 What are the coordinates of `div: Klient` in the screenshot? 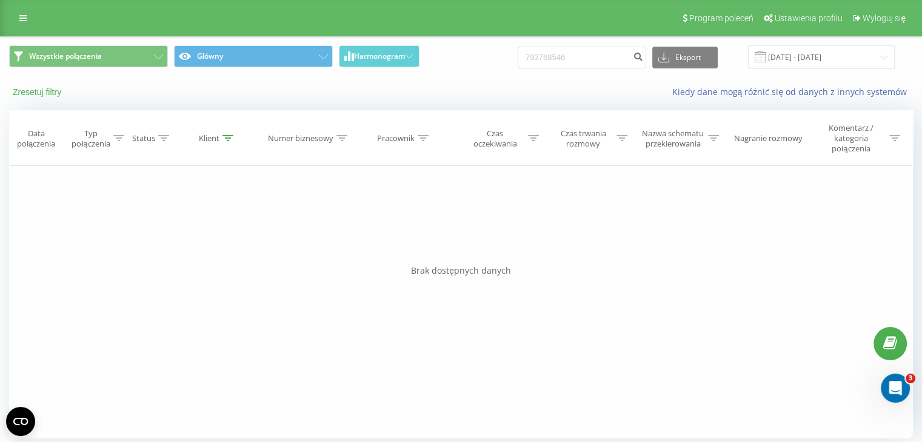 It's located at (209, 138).